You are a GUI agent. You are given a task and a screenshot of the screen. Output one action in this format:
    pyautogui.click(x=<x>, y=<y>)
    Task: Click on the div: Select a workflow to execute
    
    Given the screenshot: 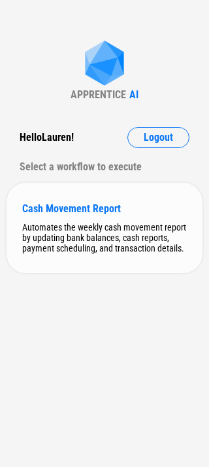 What is the action you would take?
    pyautogui.click(x=105, y=167)
    